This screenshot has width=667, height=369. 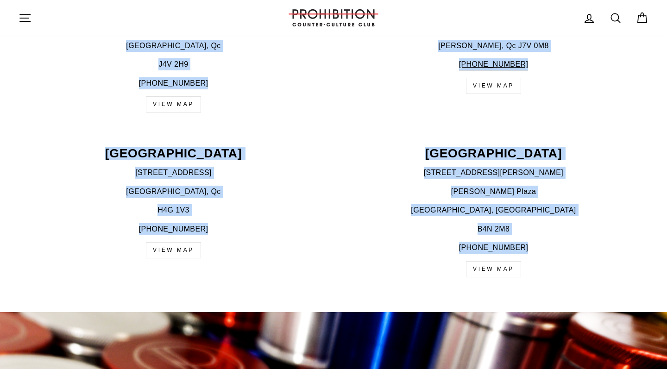 I want to click on p: B4N 2M8, so click(x=494, y=229).